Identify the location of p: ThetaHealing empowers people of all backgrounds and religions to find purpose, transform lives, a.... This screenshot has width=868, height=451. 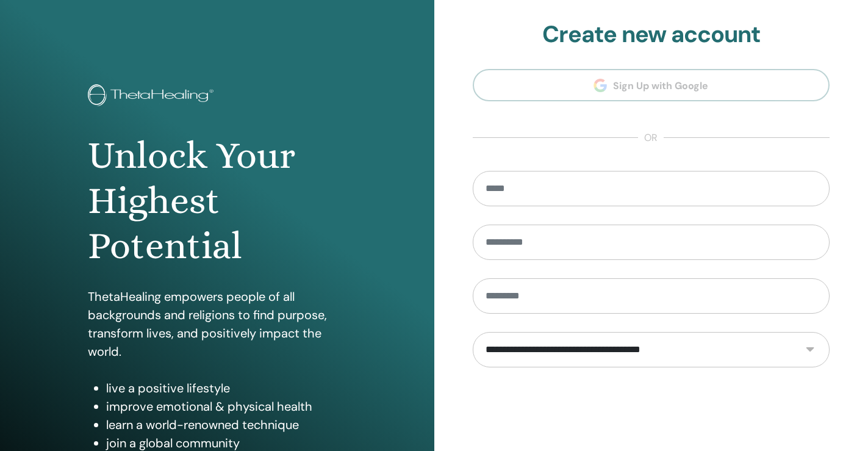
(217, 324).